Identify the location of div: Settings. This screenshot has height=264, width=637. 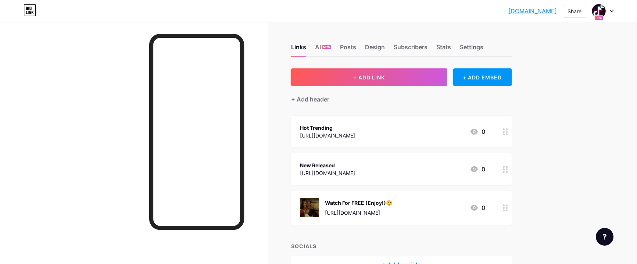
(472, 49).